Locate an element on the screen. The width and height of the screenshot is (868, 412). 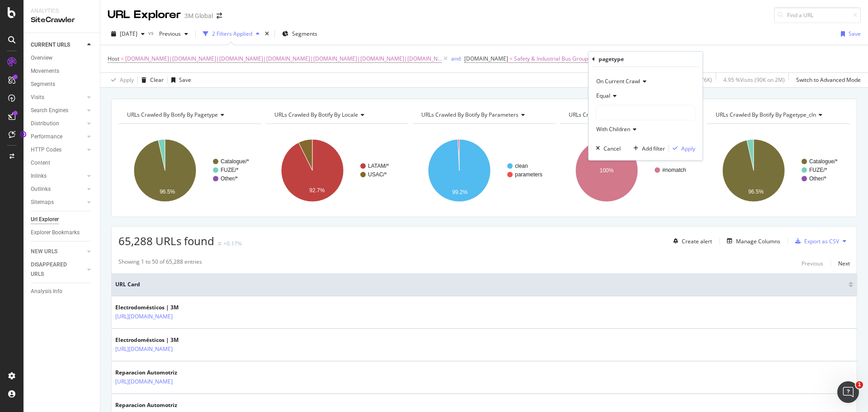
div: Segments is located at coordinates (43, 85).